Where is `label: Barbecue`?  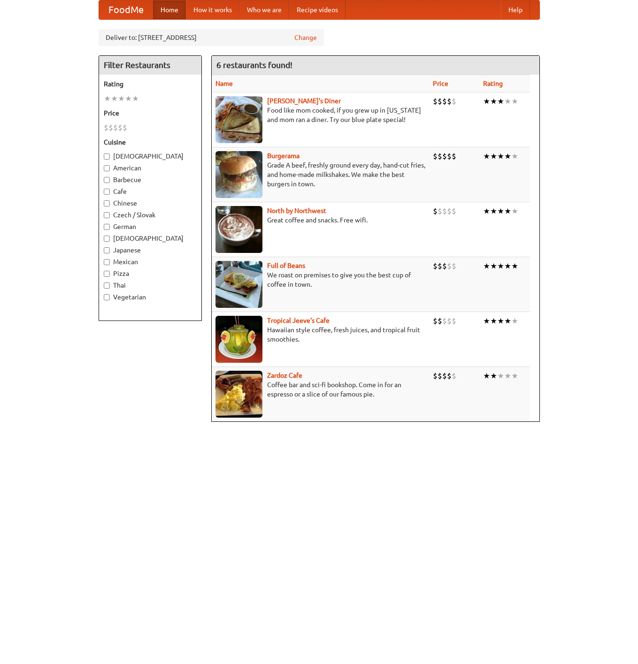 label: Barbecue is located at coordinates (150, 180).